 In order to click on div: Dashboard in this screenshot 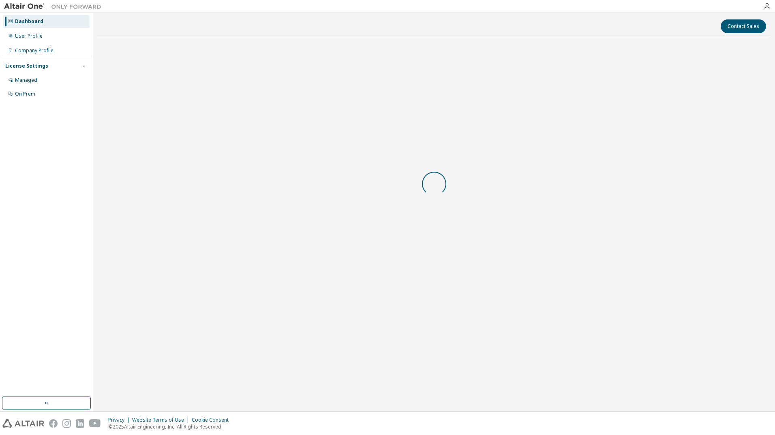, I will do `click(29, 21)`.